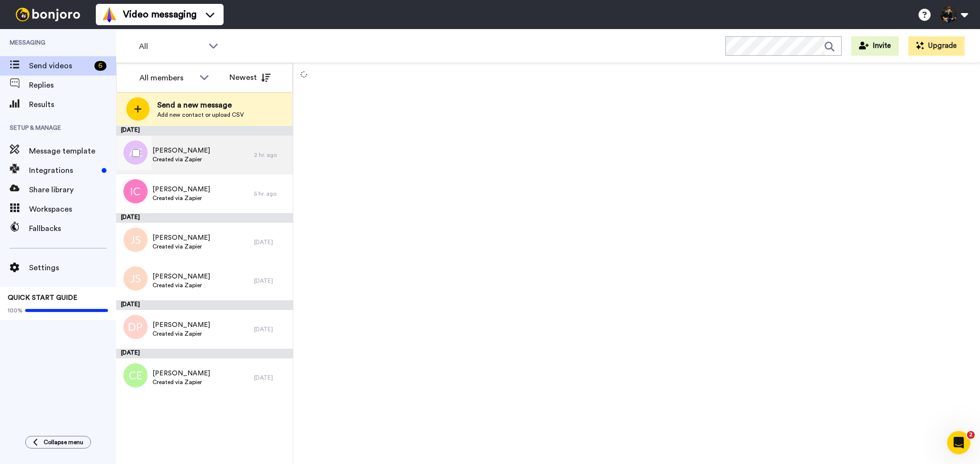  Describe the element at coordinates (937, 46) in the screenshot. I see `button: Upgrade` at that location.